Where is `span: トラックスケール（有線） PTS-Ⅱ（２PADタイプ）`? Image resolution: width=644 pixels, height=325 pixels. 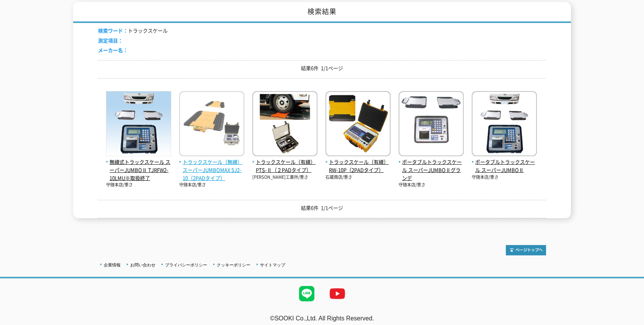
span: トラックスケール（有線） PTS-Ⅱ（２PADタイプ） is located at coordinates (285, 166).